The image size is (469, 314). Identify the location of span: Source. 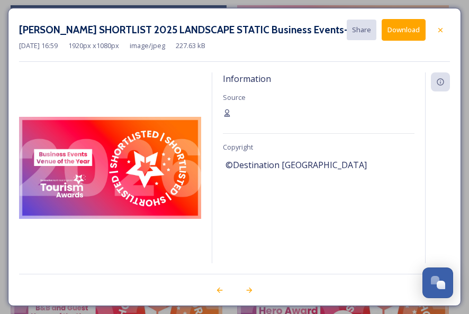
(234, 97).